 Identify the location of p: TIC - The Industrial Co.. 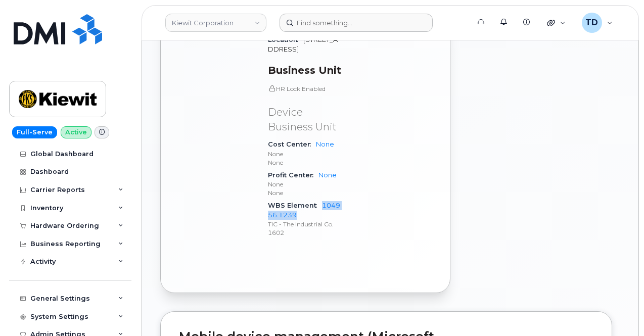
(304, 224).